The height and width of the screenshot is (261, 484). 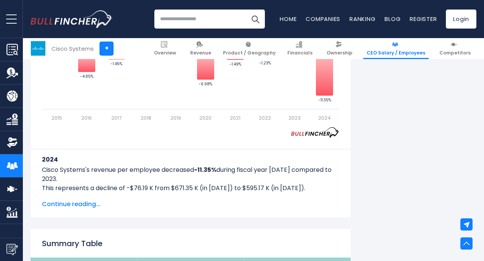 I want to click on tspan: -1.23%, so click(x=265, y=63).